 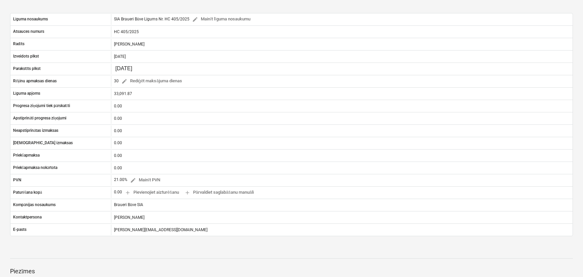 What do you see at coordinates (35, 168) in the screenshot?
I see `p: Priekšapmaksa nokārtota` at bounding box center [35, 168].